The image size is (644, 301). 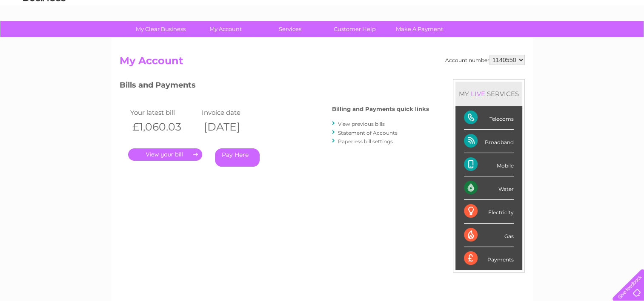 What do you see at coordinates (502, 39) in the screenshot?
I see `a: Water` at bounding box center [502, 39].